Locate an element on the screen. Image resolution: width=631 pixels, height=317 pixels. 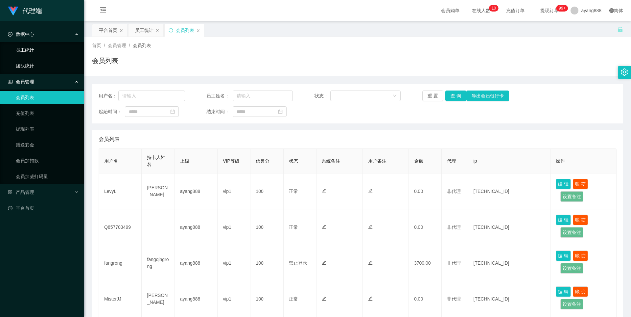
a: 图标: dashboard平台首页 is located at coordinates (43, 208).